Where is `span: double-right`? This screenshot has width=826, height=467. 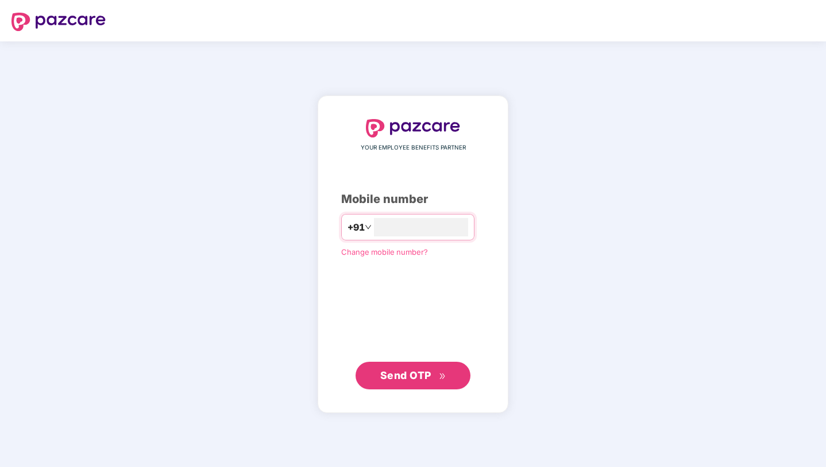
span: double-right is located at coordinates (442, 376).